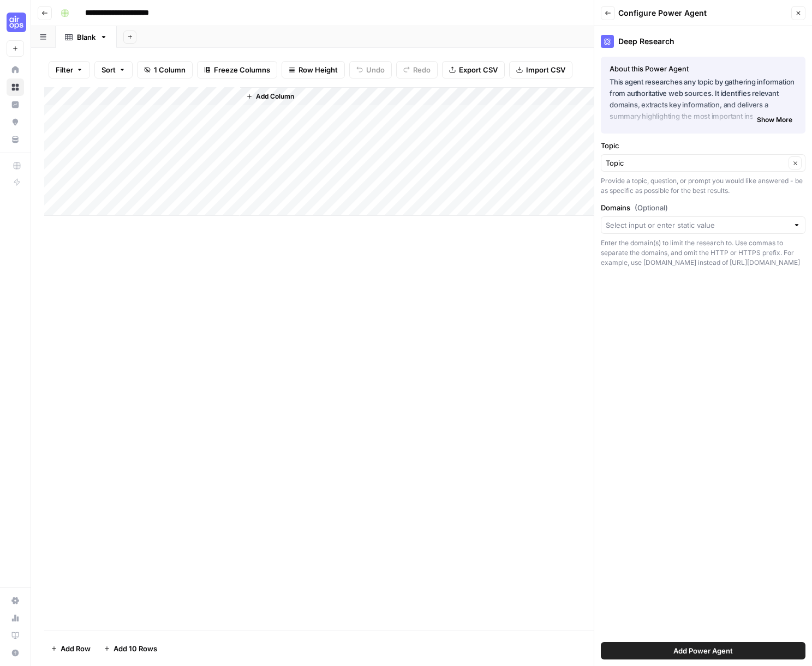 The image size is (812, 666). I want to click on a: Browse, so click(15, 87).